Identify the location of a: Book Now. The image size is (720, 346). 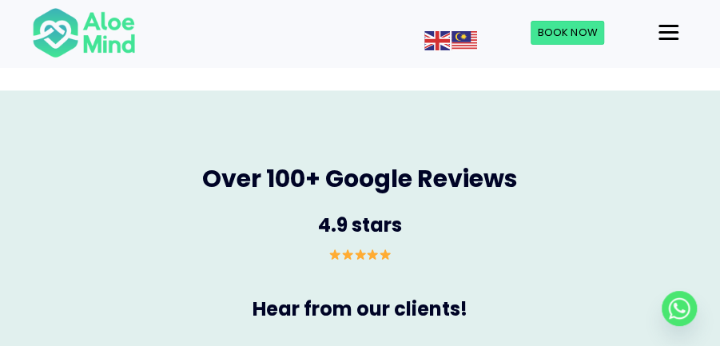
(567, 33).